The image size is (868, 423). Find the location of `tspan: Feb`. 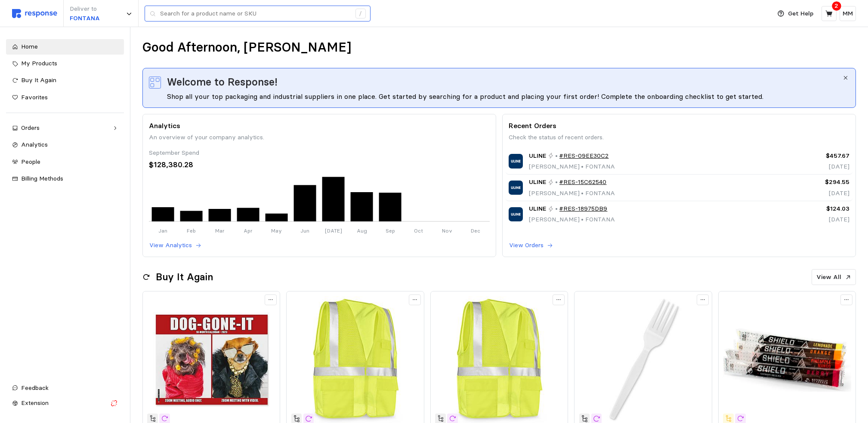

tspan: Feb is located at coordinates (191, 230).